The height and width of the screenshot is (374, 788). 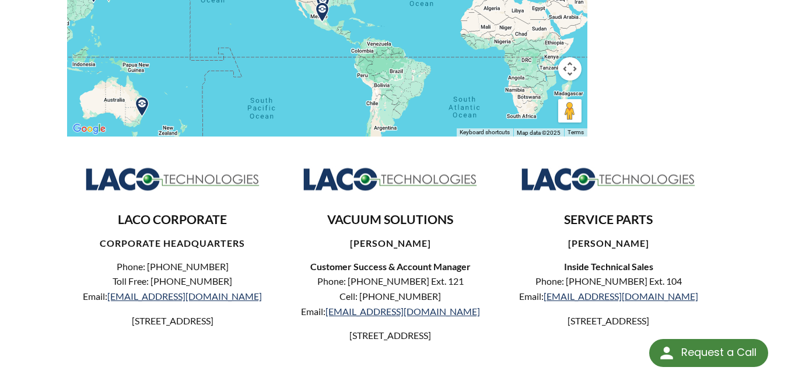 I want to click on strong: CORPORATE HEADQUARTERS, so click(x=172, y=242).